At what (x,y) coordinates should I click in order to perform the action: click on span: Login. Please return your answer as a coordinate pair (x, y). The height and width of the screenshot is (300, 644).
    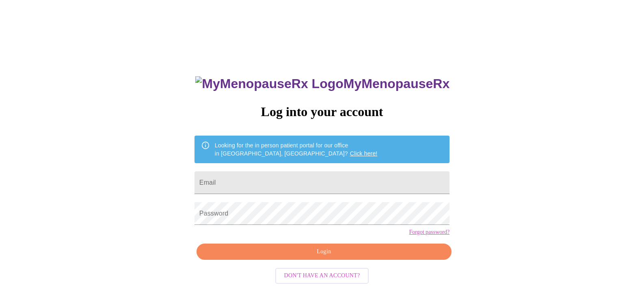
    Looking at the image, I should click on (324, 251).